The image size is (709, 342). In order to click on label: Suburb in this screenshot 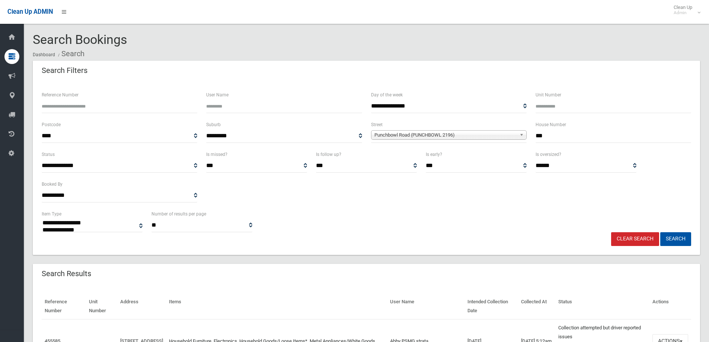, I will do `click(213, 125)`.